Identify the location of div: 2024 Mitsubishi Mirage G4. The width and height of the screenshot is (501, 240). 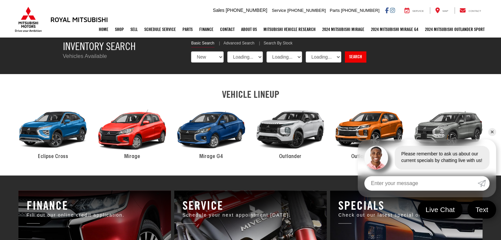
(211, 130).